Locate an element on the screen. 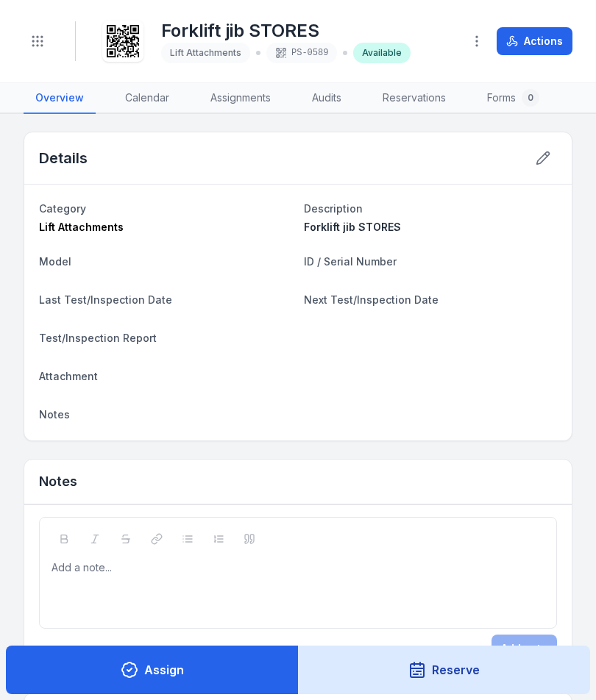  span: Description is located at coordinates (334, 208).